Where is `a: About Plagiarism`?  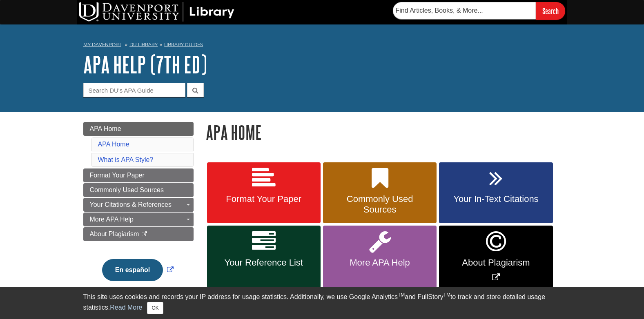
a: About Plagiarism is located at coordinates (138, 234).